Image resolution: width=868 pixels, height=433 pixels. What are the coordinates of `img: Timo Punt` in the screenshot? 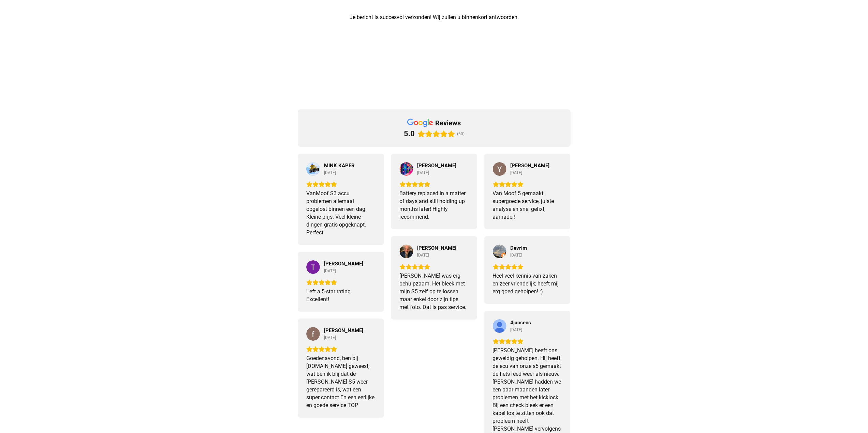 It's located at (313, 267).